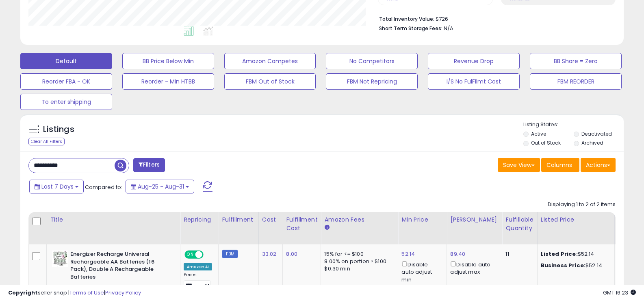 Image resolution: width=644 pixels, height=301 pixels. What do you see at coordinates (422, 219) in the screenshot?
I see `div: Min Price` at bounding box center [422, 219].